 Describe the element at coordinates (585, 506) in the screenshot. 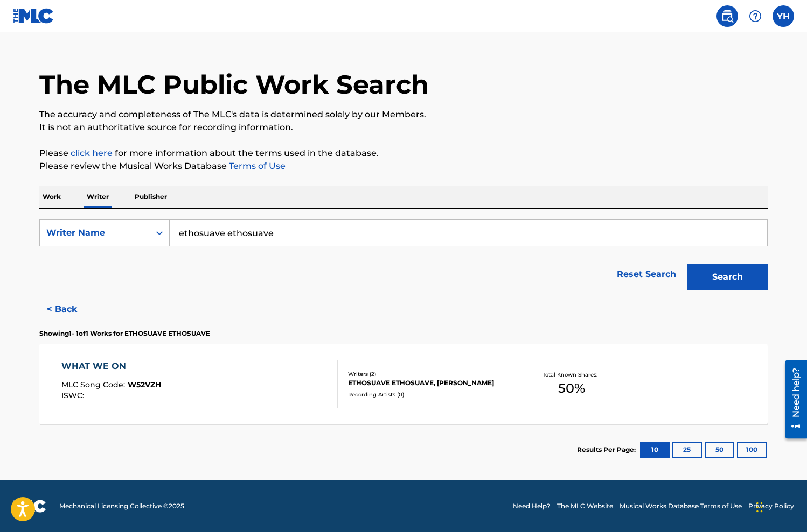

I see `a: The MLC Website` at that location.